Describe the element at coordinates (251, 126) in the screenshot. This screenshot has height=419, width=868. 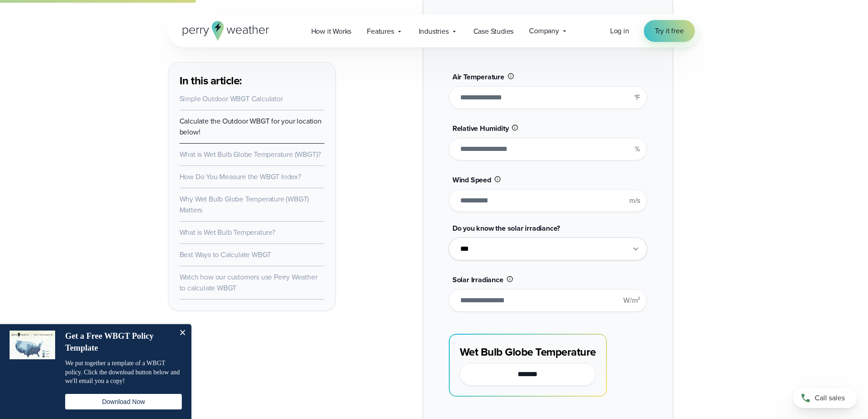
I see `a: Calculate the Outdoor WBGT for your location below!` at that location.